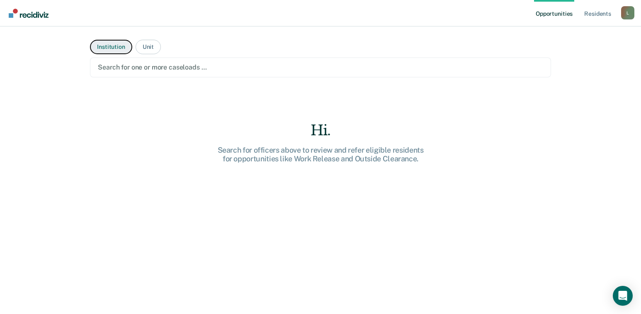 This screenshot has height=314, width=641. Describe the element at coordinates (622, 296) in the screenshot. I see `div: Open Intercom Messenger` at that location.